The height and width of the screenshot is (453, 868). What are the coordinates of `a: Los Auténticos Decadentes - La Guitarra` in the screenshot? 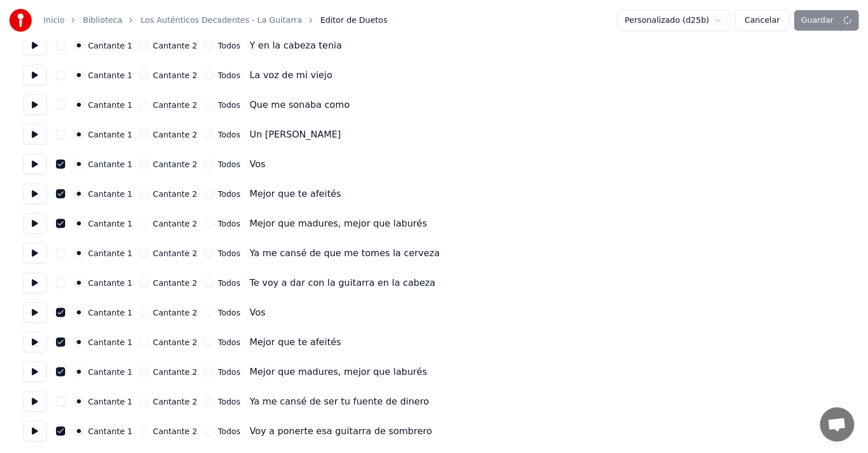 It's located at (221, 20).